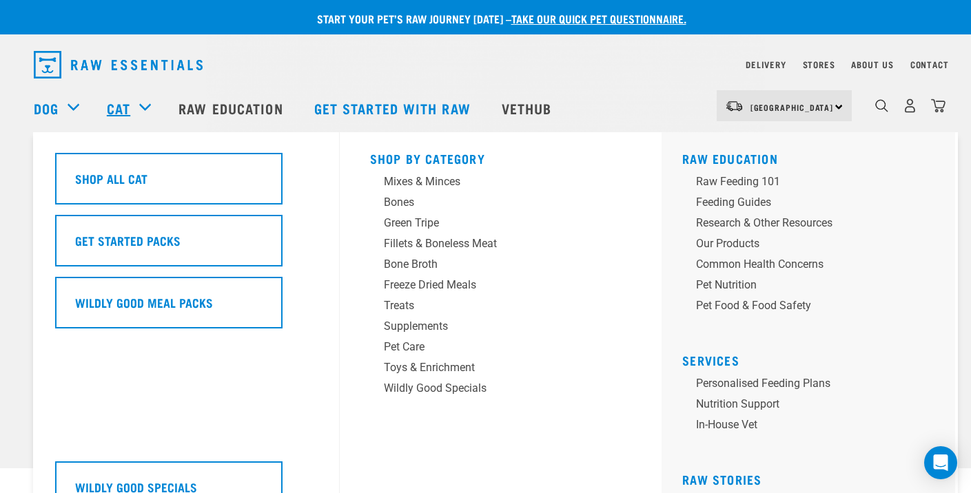 Image resolution: width=971 pixels, height=493 pixels. I want to click on a: Toys & Enrichment, so click(501, 370).